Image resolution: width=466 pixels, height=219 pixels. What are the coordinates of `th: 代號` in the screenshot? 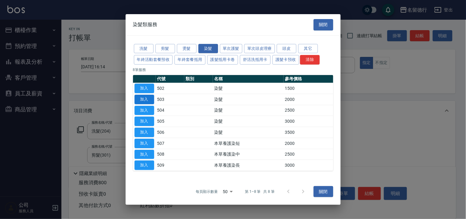 It's located at (170, 79).